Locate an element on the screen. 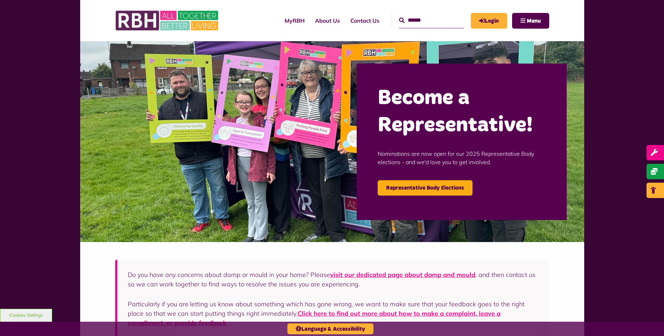 The image size is (664, 336). a: Representative Body Elections is located at coordinates (425, 188).